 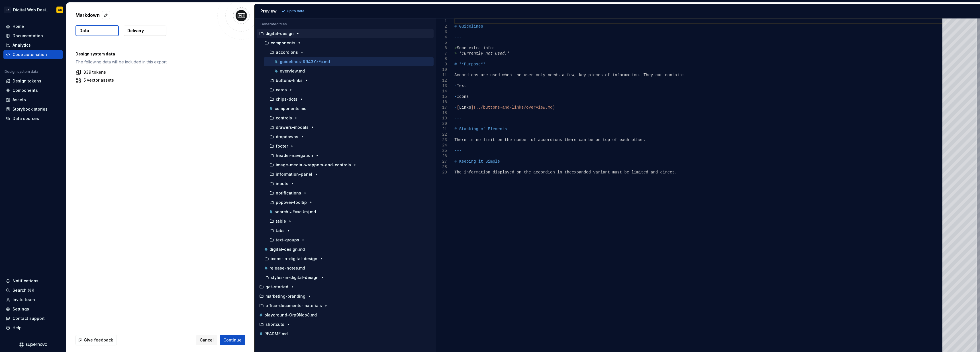 What do you see at coordinates (282, 184) in the screenshot?
I see `p: inputs` at bounding box center [282, 184].